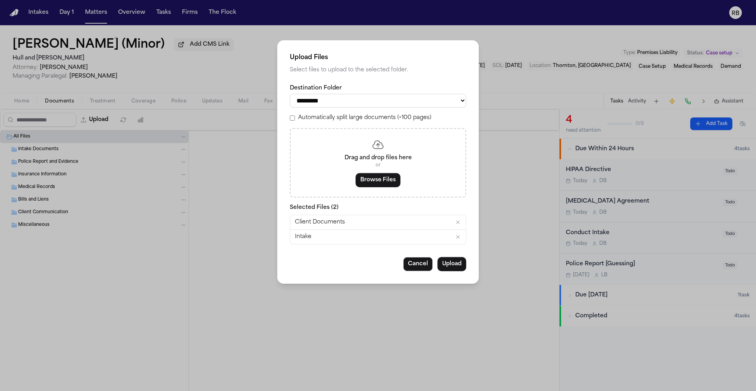 The height and width of the screenshot is (391, 756). Describe the element at coordinates (458, 237) in the screenshot. I see `button: Remove Intake` at that location.